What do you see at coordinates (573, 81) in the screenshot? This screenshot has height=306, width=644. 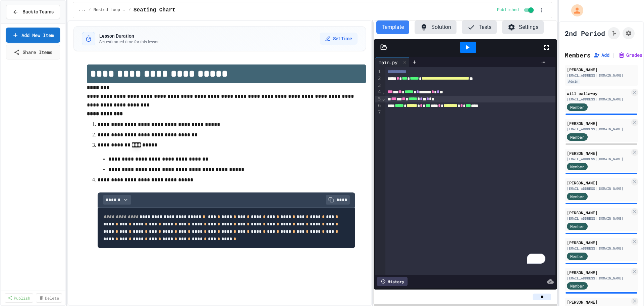 I see `div: Admin` at bounding box center [573, 81].